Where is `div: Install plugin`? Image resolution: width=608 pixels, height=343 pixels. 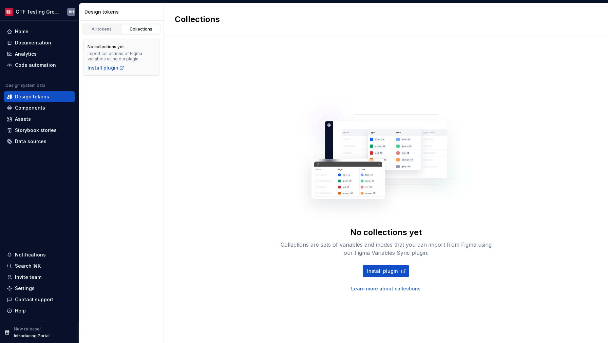 div: Install plugin is located at coordinates (106, 68).